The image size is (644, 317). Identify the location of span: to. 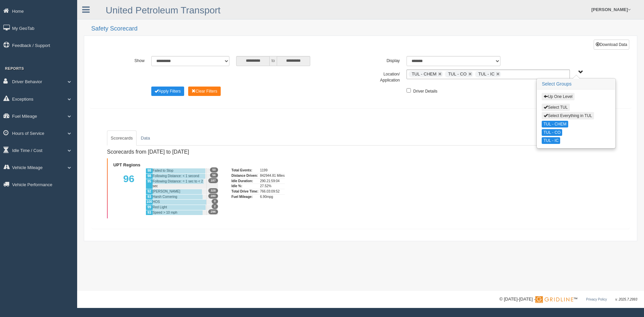
(273, 61).